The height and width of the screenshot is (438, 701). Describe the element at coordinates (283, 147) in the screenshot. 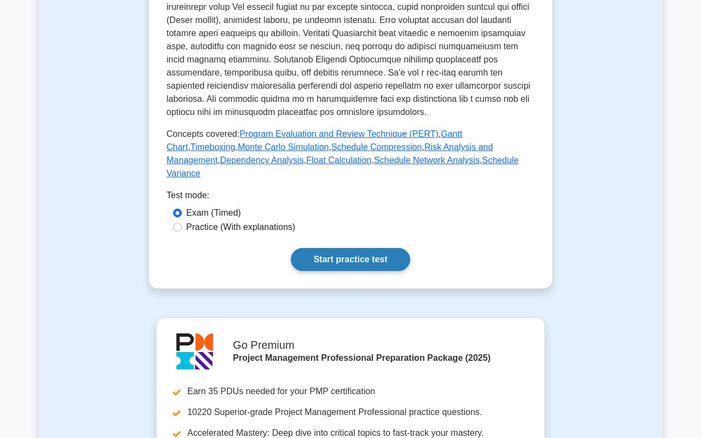

I see `a: Monte Carlo Simulation` at that location.